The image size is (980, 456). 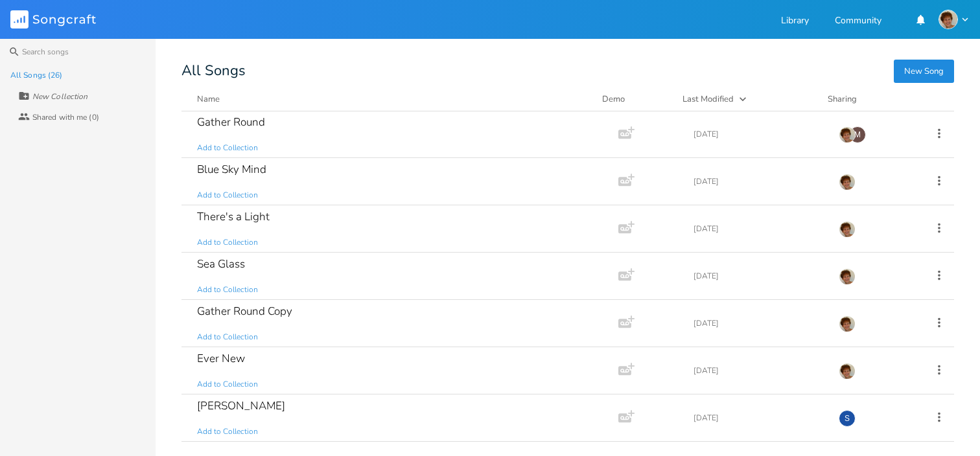 I want to click on div: All Songs, so click(x=568, y=71).